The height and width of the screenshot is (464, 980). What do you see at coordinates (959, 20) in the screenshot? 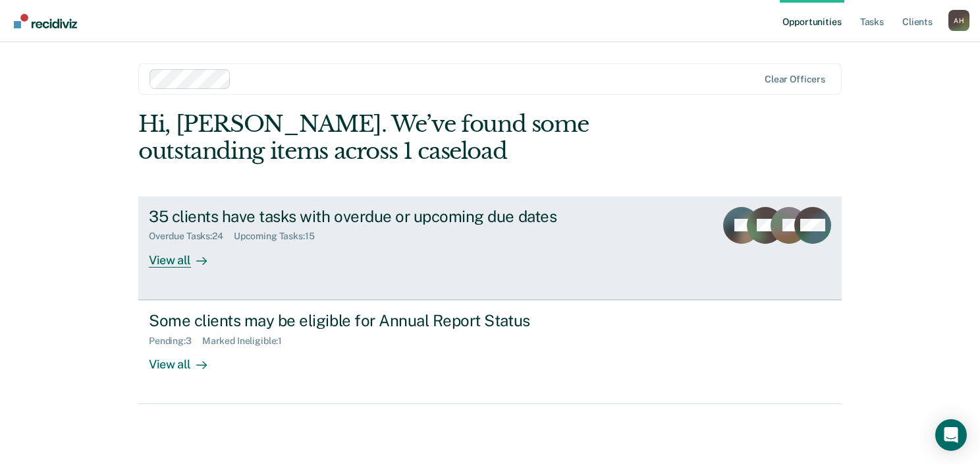
I see `button: Profile dropdown button` at bounding box center [959, 20].